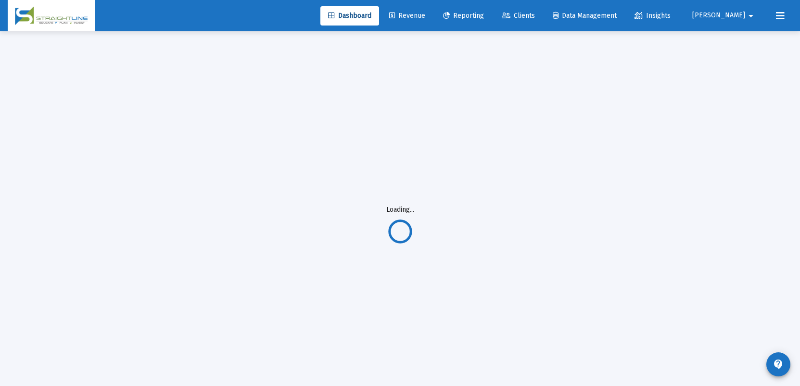  What do you see at coordinates (518, 16) in the screenshot?
I see `a: Clients` at bounding box center [518, 16].